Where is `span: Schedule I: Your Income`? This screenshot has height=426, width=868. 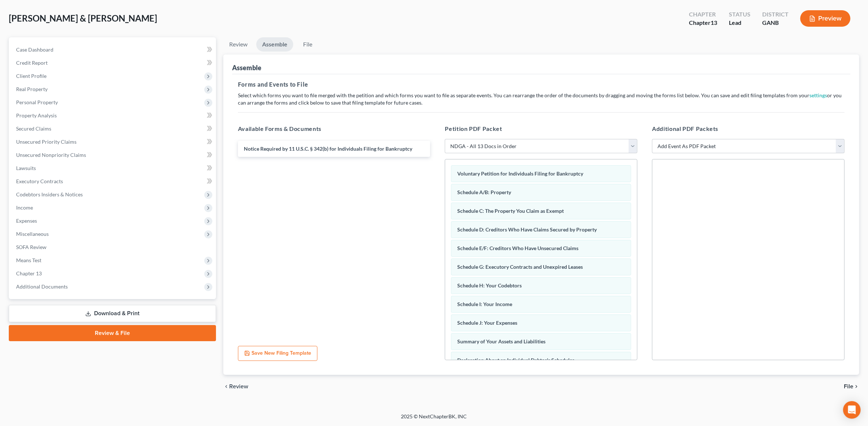 span: Schedule I: Your Income is located at coordinates (485, 303).